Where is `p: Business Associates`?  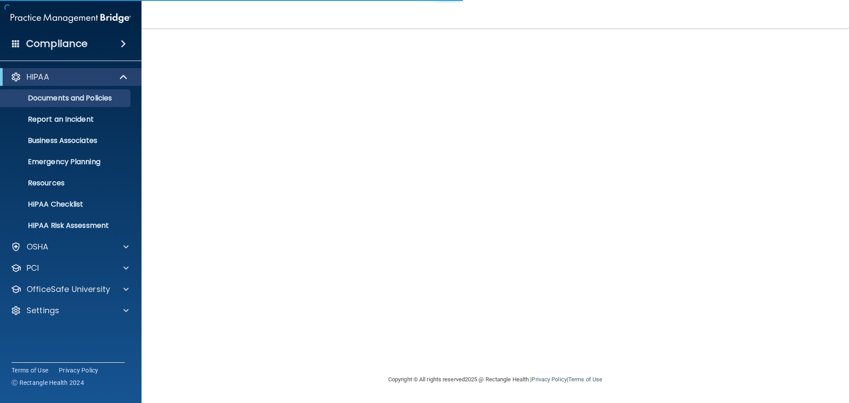
p: Business Associates is located at coordinates (66, 141).